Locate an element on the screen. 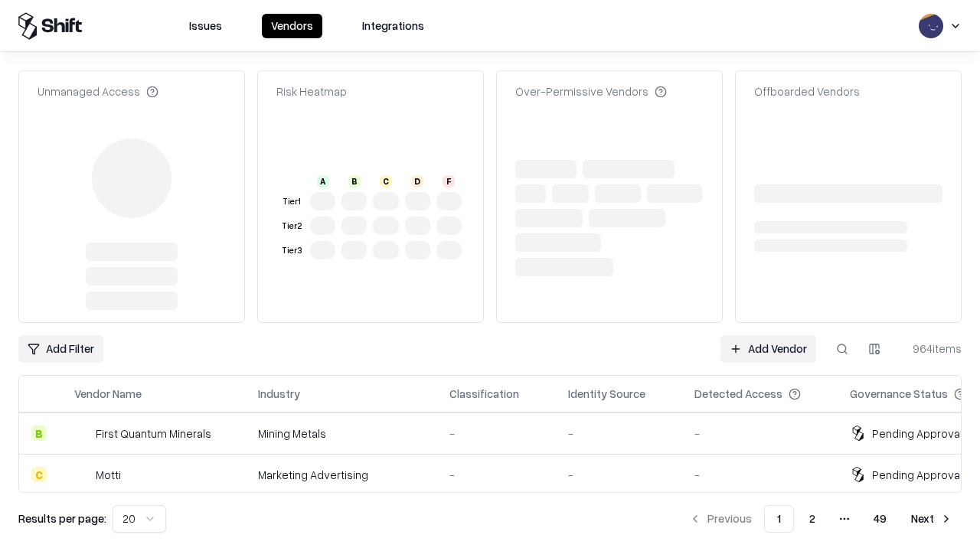 This screenshot has width=980, height=551. div: Vendor Name is located at coordinates (108, 394).